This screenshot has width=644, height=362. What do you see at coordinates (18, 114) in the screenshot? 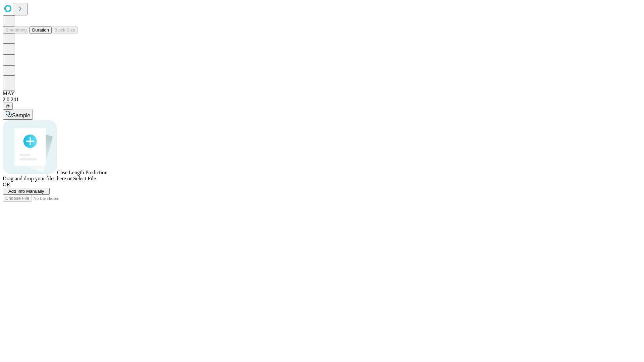
I see `button: Sample` at bounding box center [18, 114].